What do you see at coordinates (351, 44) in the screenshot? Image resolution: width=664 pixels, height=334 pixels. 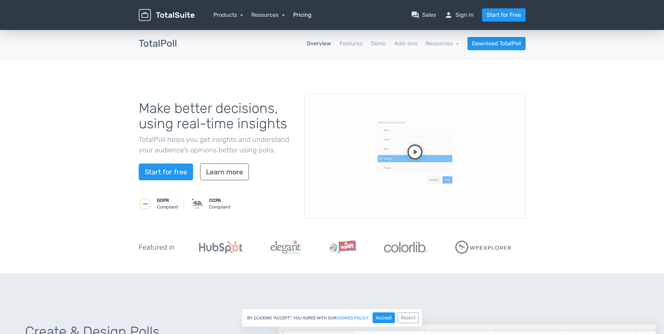 I see `a: Features` at bounding box center [351, 44].